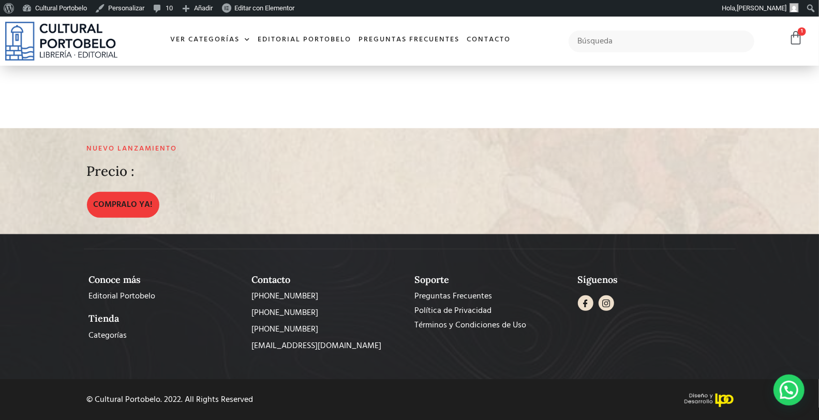 This screenshot has height=420, width=819. Describe the element at coordinates (491, 280) in the screenshot. I see `h2: Soporte` at that location.